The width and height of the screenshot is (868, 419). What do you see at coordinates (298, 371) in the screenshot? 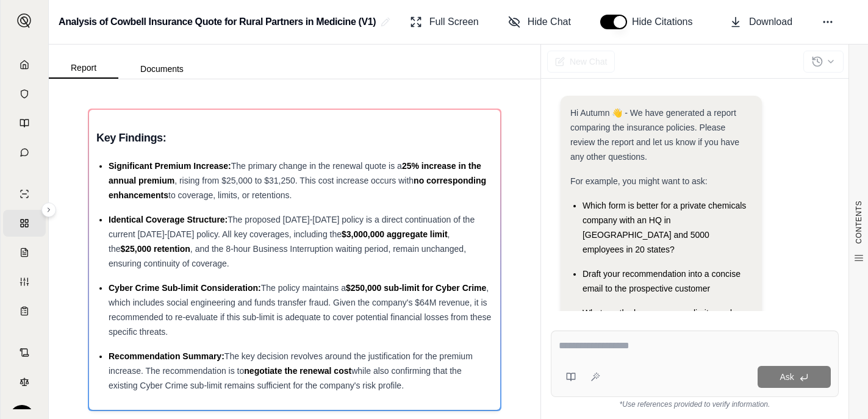
I see `span: negotiate the renewal cost` at bounding box center [298, 371].